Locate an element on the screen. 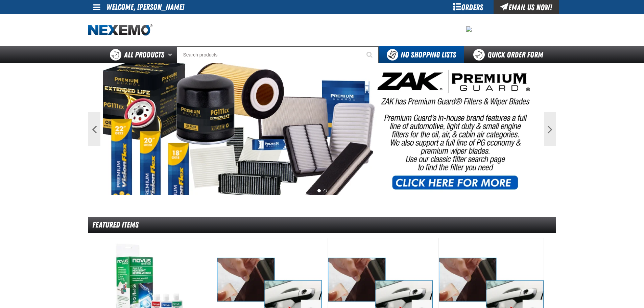  button: Open All Products pages is located at coordinates (171, 55).